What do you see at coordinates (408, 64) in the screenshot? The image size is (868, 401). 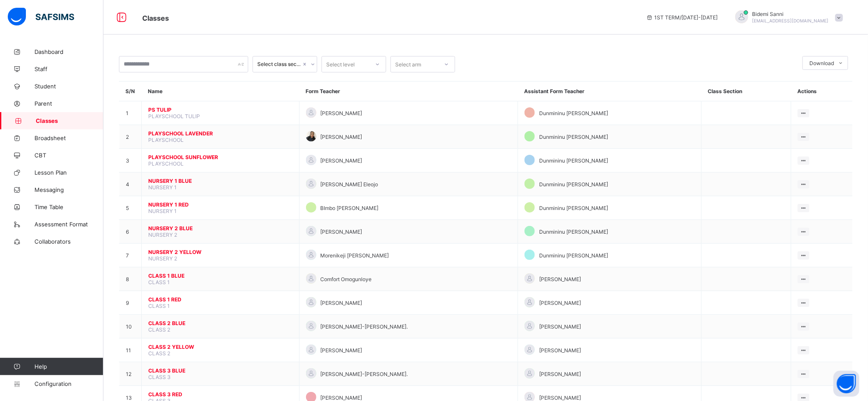 I see `div: Select arm` at bounding box center [408, 64].